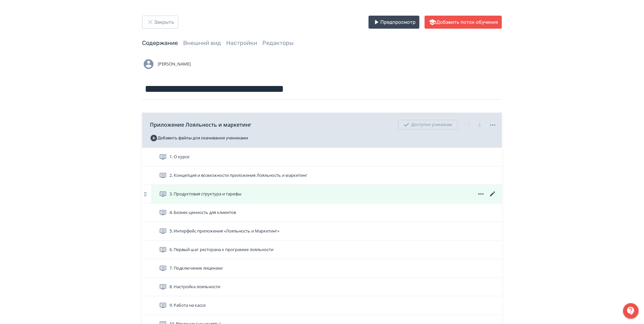  Describe the element at coordinates (322, 194) in the screenshot. I see `div: 3. Продуктовая структура и тарифы` at that location.